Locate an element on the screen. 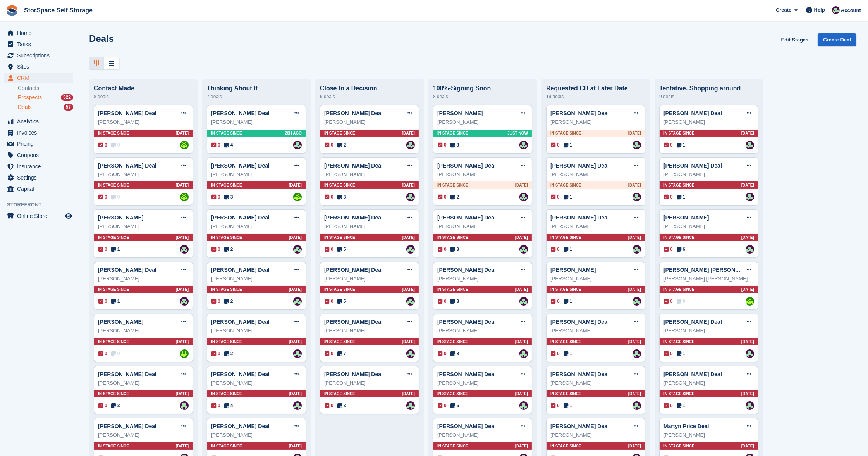 Image resolution: width=868 pixels, height=456 pixels. span: 1 is located at coordinates (568, 301).